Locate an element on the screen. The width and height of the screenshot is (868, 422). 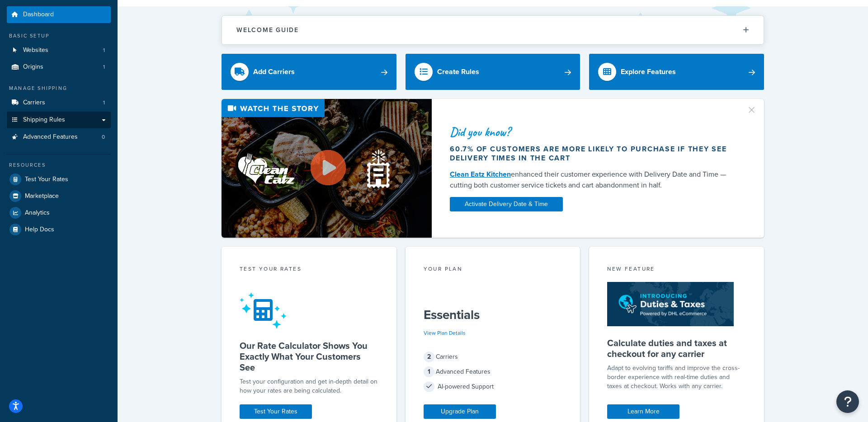
a: Origins1 is located at coordinates (59, 67).